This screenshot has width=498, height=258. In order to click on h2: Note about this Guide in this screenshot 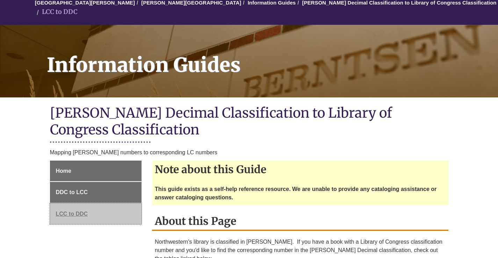, I will do `click(300, 170)`.